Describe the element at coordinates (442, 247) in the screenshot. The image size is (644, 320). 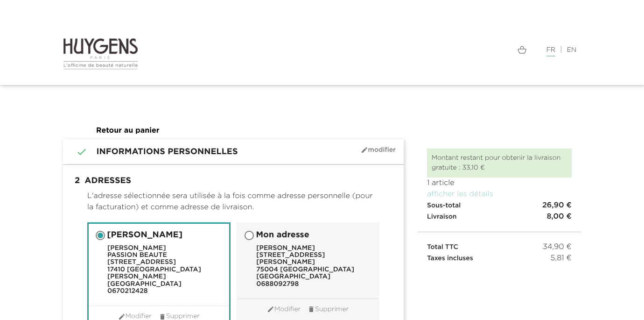
I see `span: Total TTC` at that location.